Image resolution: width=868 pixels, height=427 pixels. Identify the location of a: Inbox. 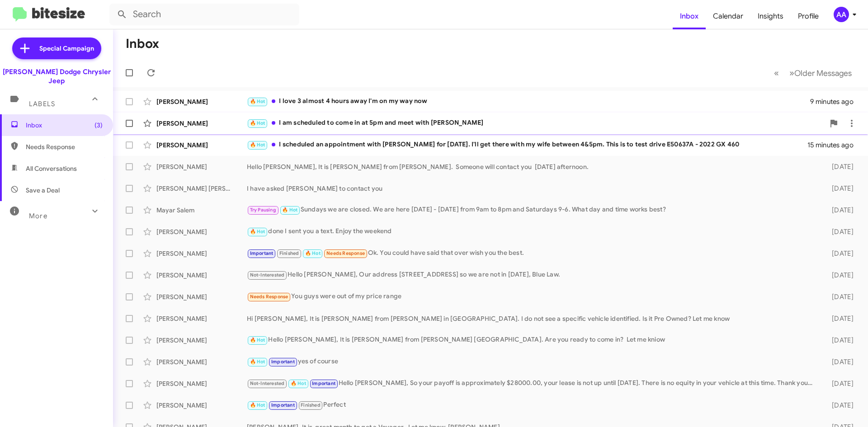
(689, 16).